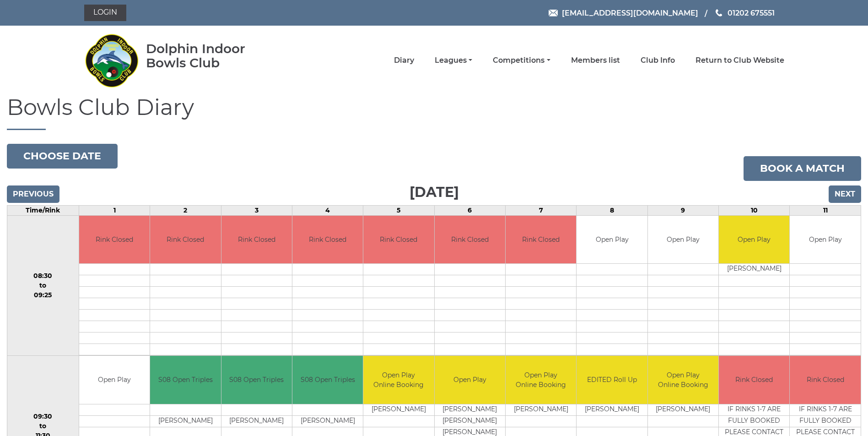 Image resolution: width=868 pixels, height=436 pixels. Describe the element at coordinates (802, 168) in the screenshot. I see `a: Book a match` at that location.